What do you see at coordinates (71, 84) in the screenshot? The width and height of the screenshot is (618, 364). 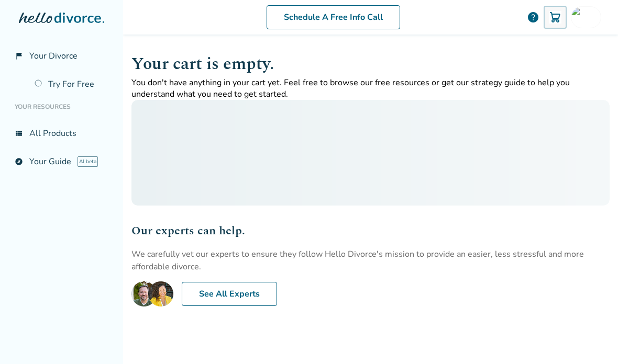 I see `a: Try For Free` at bounding box center [71, 84].